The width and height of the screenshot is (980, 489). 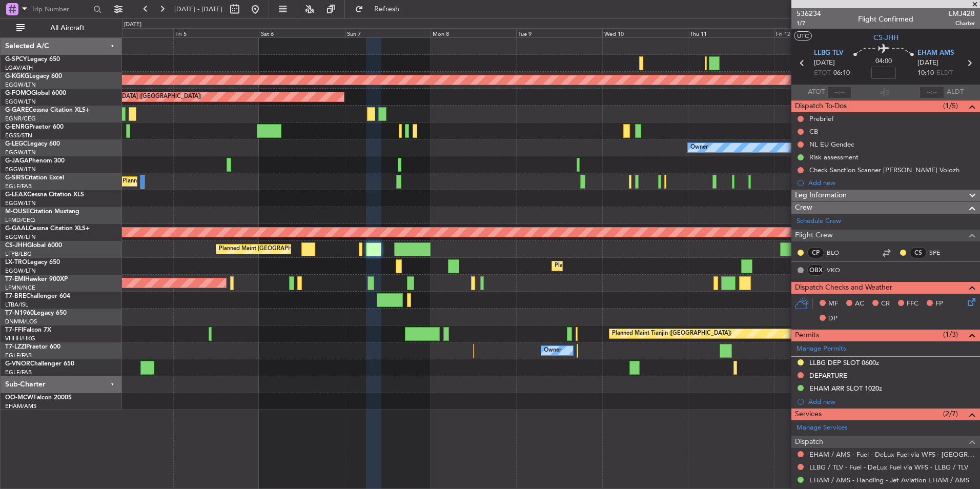 I want to click on span: All Aircraft, so click(x=67, y=28).